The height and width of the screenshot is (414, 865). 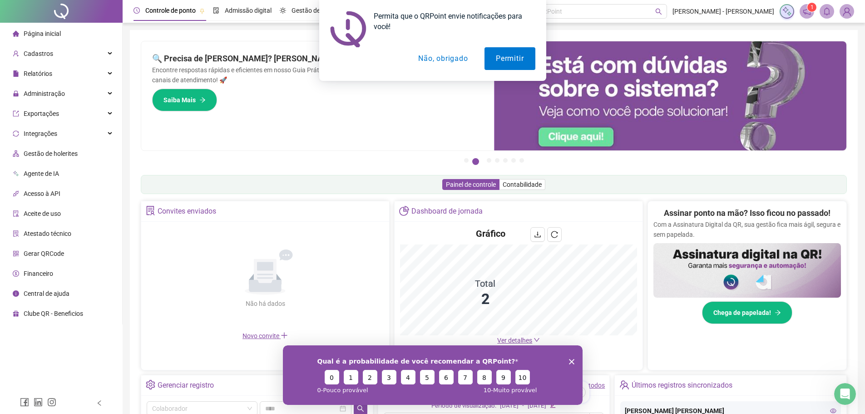 I want to click on span: Contabilidade, so click(x=522, y=184).